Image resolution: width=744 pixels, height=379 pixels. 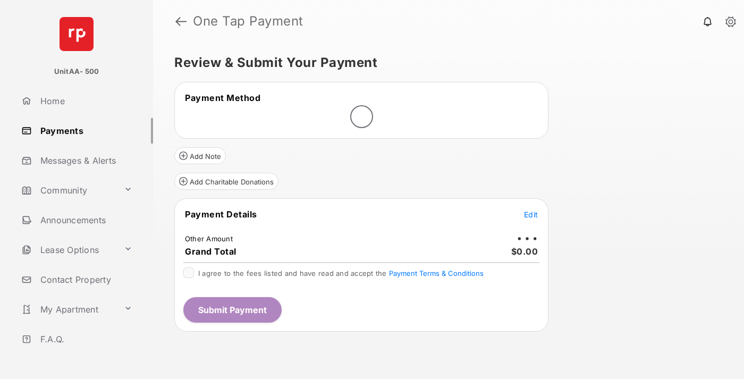 What do you see at coordinates (209, 239) in the screenshot?
I see `td: Other Amount` at bounding box center [209, 239].